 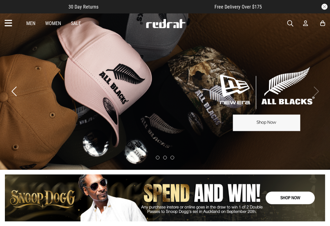 I want to click on span: 30 Day Returns, so click(x=83, y=7).